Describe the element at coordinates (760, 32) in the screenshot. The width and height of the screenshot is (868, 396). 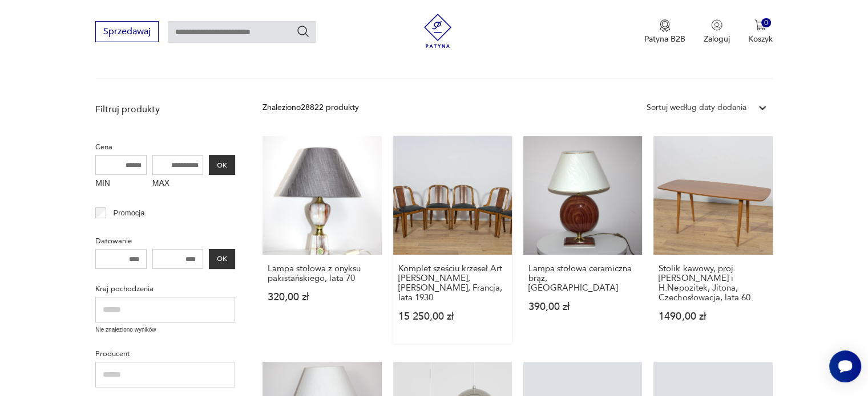
I see `button: 0Koszyk` at that location.